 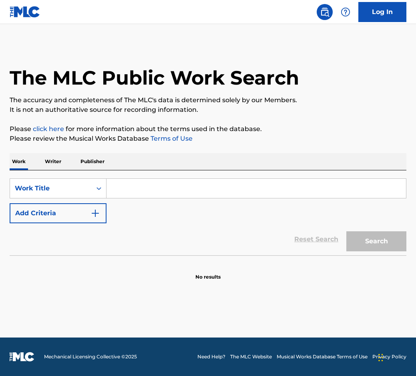 What do you see at coordinates (208, 129) in the screenshot?
I see `p: Please for more information about the terms used in the database.` at bounding box center [208, 129].